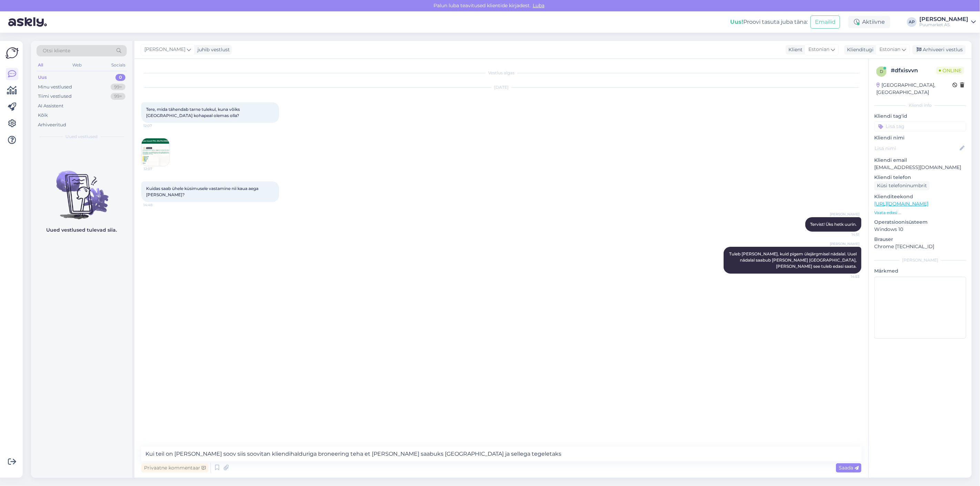 The image size is (980, 486). I want to click on input: Lisa nimi, so click(916, 149).